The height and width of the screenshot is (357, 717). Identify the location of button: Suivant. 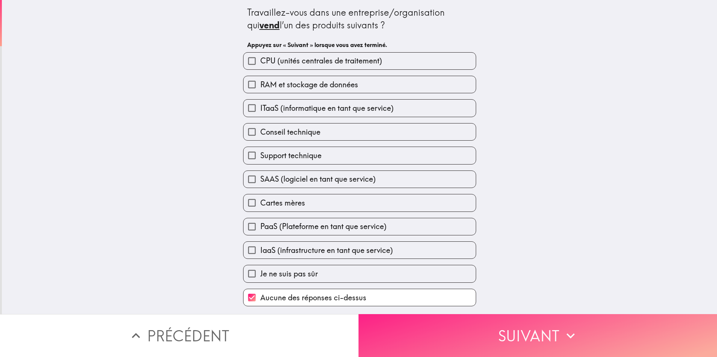
(538, 336).